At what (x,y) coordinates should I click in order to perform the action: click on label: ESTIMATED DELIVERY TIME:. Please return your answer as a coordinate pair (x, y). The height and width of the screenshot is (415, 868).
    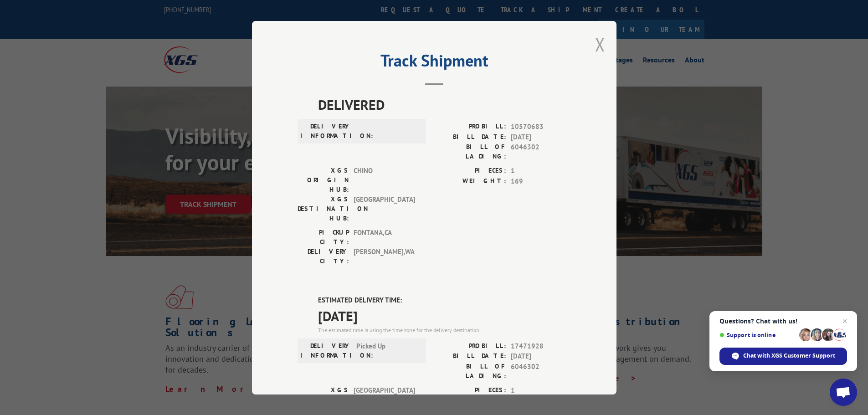
    Looking at the image, I should click on (444, 301).